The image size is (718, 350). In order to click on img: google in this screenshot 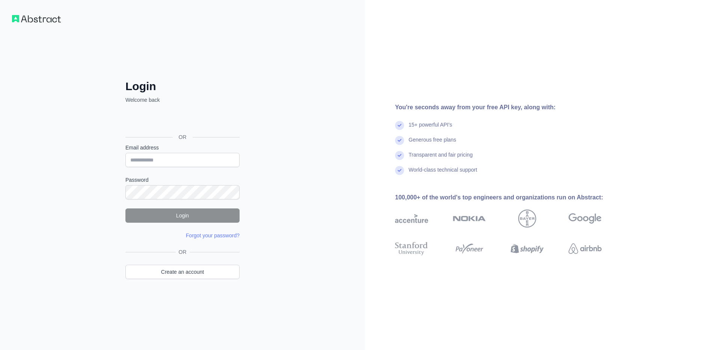, I will do `click(585, 218)`.